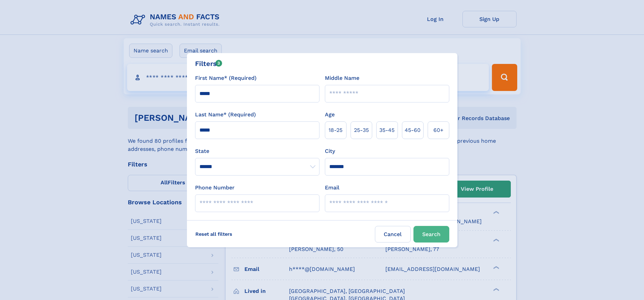 The width and height of the screenshot is (644, 300). Describe the element at coordinates (208, 64) in the screenshot. I see `div: Filters` at that location.